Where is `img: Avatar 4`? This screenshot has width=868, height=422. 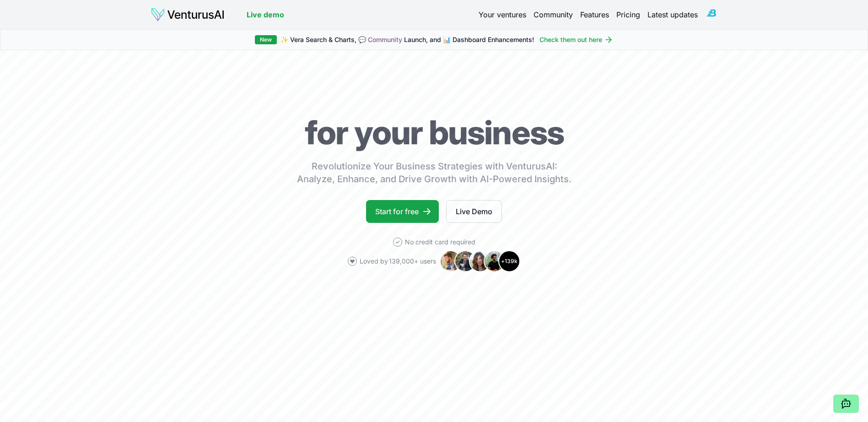 img: Avatar 4 is located at coordinates (494, 262).